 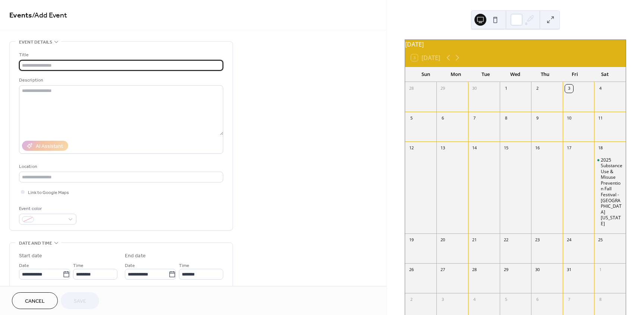 I want to click on div: 12, so click(x=411, y=148).